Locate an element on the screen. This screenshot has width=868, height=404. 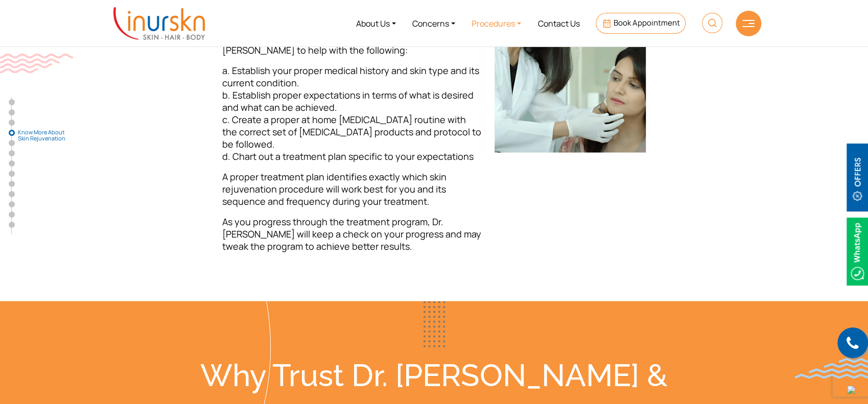
span: Book Appointment is located at coordinates (647, 23).